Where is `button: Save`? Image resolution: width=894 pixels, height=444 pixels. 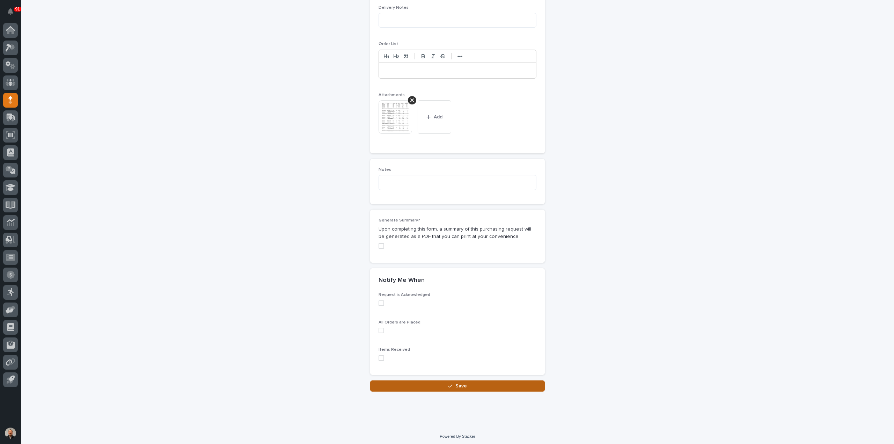 button: Save is located at coordinates (458, 386).